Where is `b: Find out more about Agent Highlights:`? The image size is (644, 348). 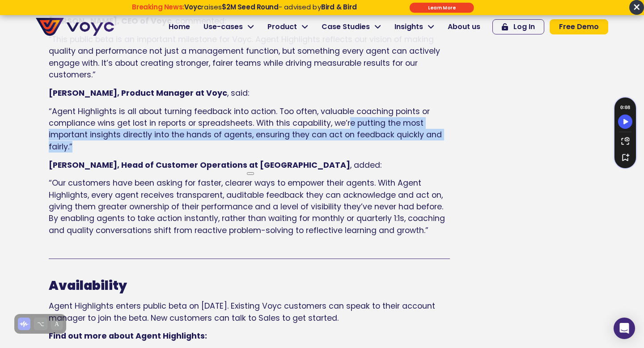 b: Find out more about Agent Highlights: is located at coordinates (128, 336).